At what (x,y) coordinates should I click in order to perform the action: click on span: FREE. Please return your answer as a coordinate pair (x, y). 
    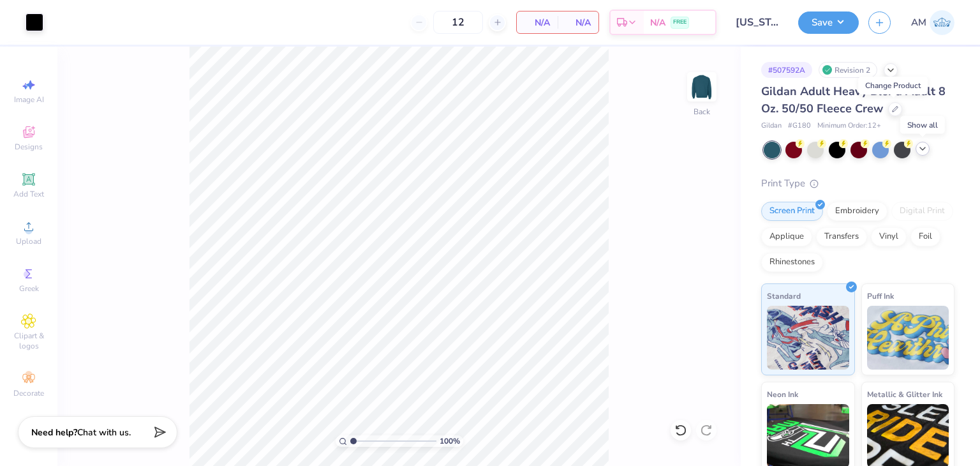
    Looking at the image, I should click on (679, 22).